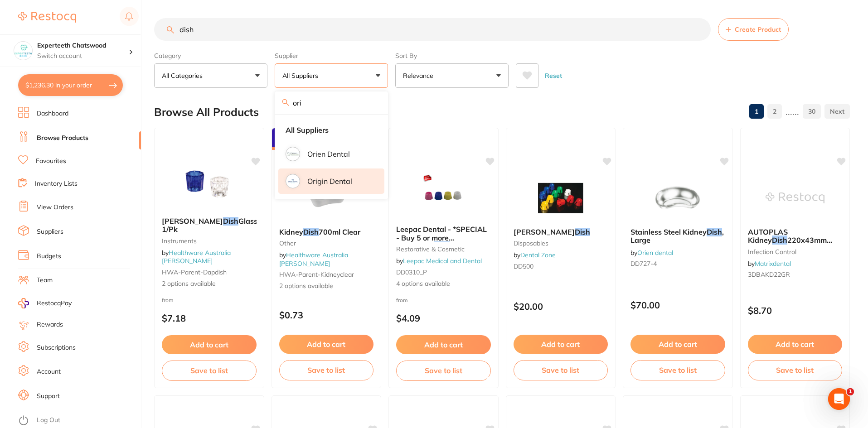 Image resolution: width=868 pixels, height=428 pixels. Describe the element at coordinates (326, 232) in the screenshot. I see `b: Kidney Dish 700ml Clear` at that location.